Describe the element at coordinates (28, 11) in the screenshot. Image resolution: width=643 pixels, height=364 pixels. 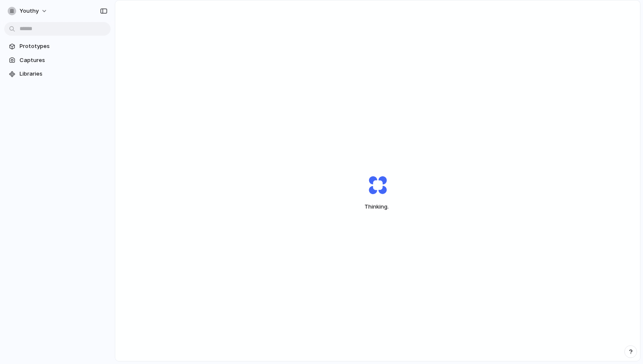
I see `button: youthy` at that location.